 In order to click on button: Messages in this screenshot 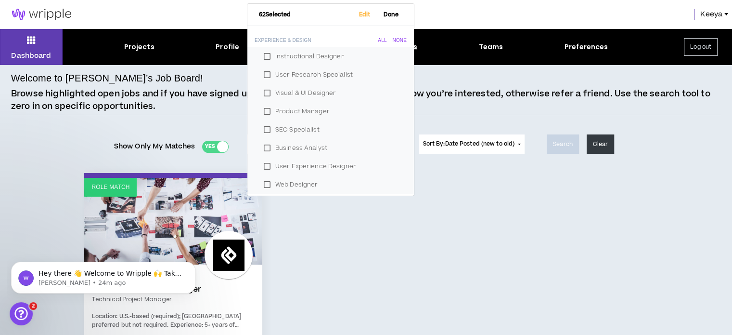, I will do `click(96, 265)`.